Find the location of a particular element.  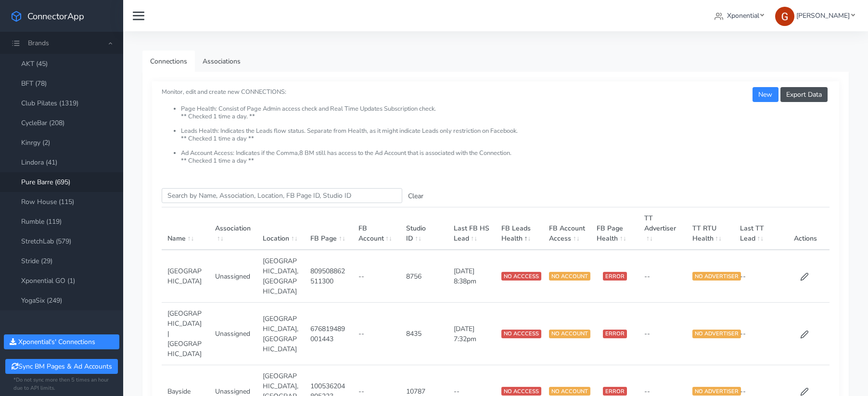

a: Connections is located at coordinates (168, 61).